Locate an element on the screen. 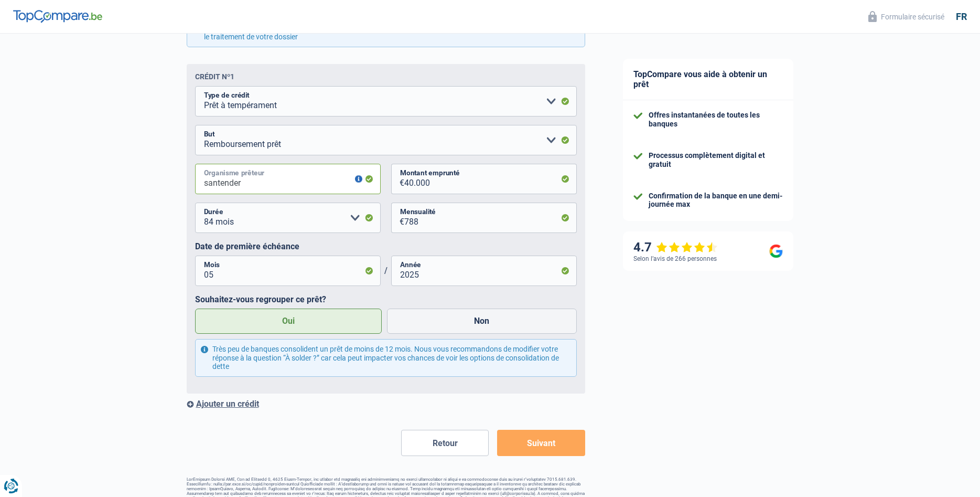  div: fr is located at coordinates (960, 17).